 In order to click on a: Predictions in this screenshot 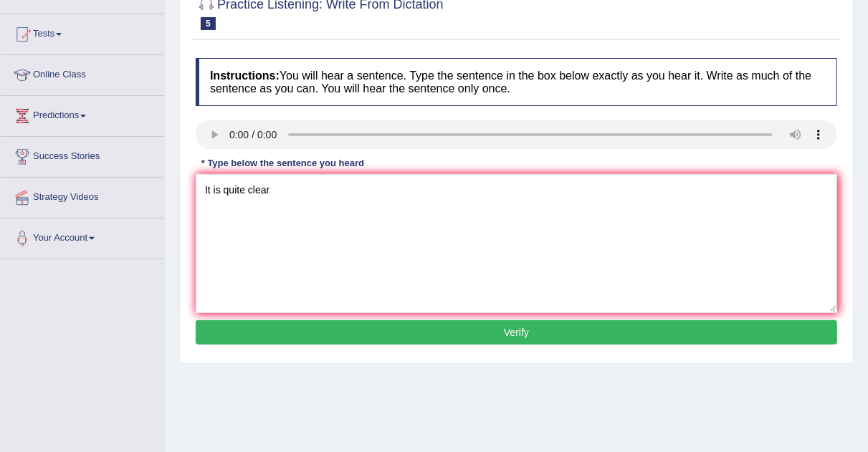, I will do `click(82, 114)`.